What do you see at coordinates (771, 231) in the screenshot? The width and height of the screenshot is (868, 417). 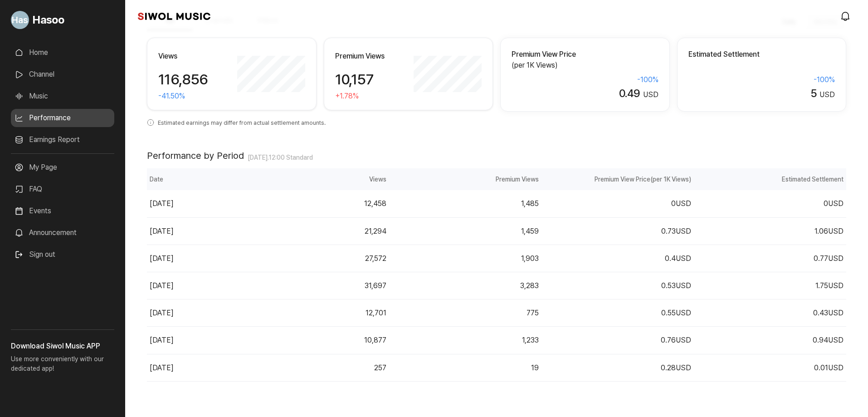 I see `td: 1.06 USD` at bounding box center [771, 231].